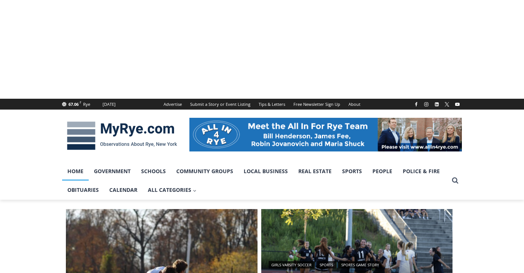 The width and height of the screenshot is (524, 273). What do you see at coordinates (80, 102) in the screenshot?
I see `span: F` at bounding box center [80, 102].